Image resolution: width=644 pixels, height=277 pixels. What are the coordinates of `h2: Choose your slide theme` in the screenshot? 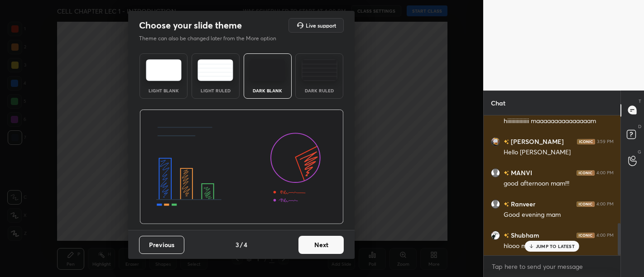 It's located at (190, 25).